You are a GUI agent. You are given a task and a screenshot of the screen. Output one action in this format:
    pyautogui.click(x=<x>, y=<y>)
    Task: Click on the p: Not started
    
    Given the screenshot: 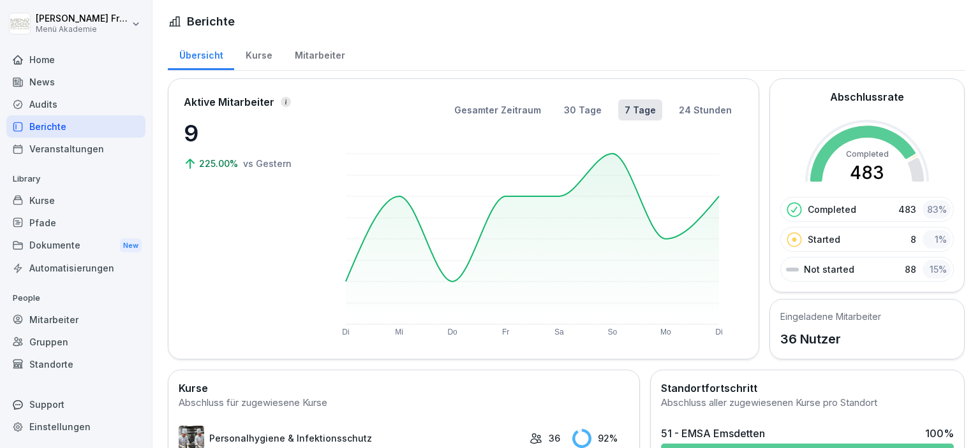 What is the action you would take?
    pyautogui.click(x=829, y=269)
    